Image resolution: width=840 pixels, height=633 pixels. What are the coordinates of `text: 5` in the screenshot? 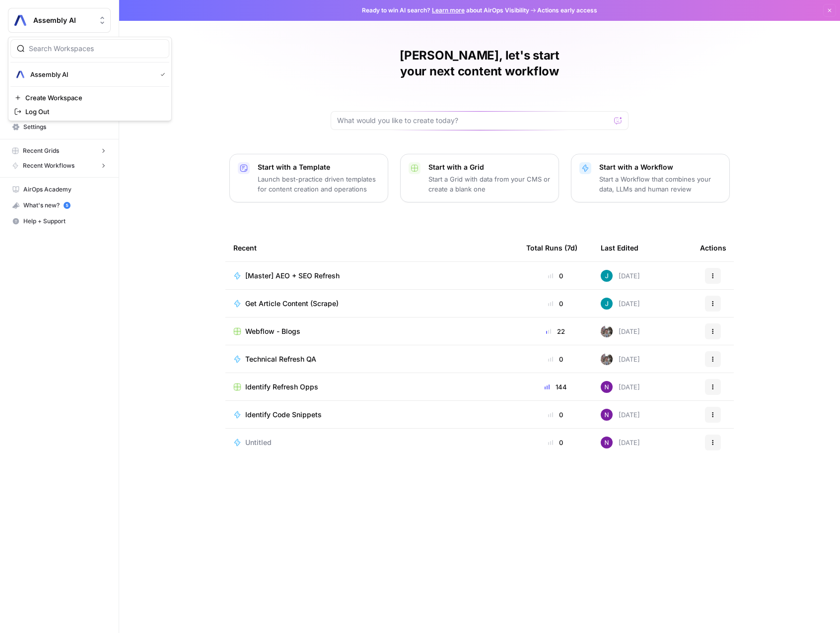 It's located at (67, 205).